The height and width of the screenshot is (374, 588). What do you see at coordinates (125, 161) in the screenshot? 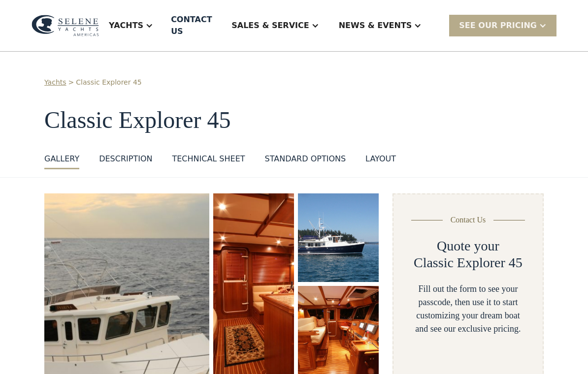
I see `a: DESCRIPTION` at bounding box center [125, 161].